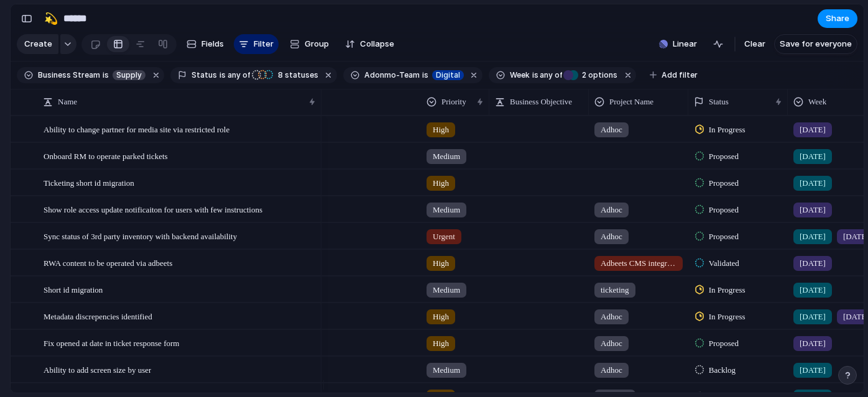  What do you see at coordinates (129, 76) in the screenshot?
I see `button: Supply` at bounding box center [129, 76].